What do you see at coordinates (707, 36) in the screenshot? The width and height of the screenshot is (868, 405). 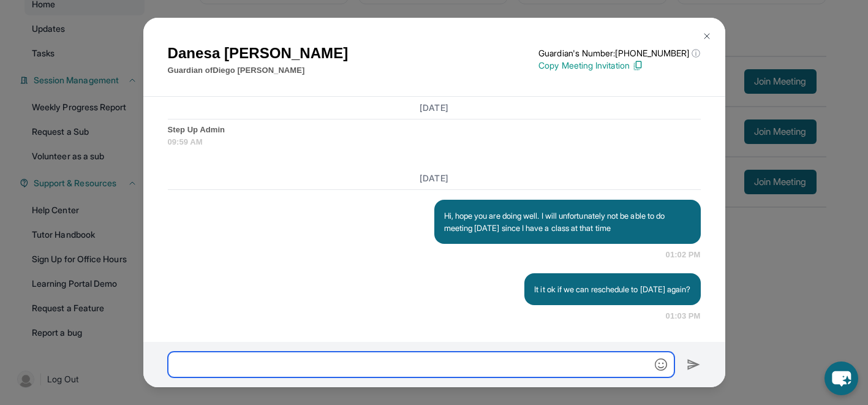 I see `img: Close Icon` at bounding box center [707, 36].